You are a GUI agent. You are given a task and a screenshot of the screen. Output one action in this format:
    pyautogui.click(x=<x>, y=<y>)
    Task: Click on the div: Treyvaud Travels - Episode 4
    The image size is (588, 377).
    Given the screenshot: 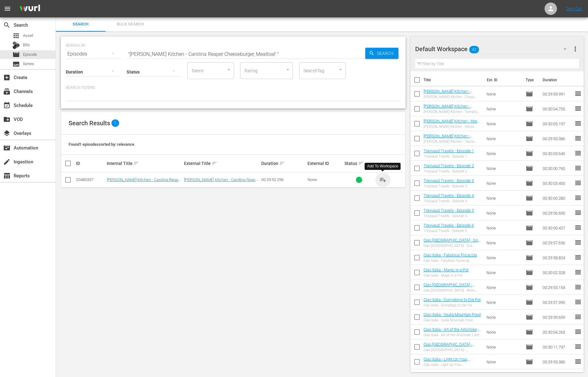 What is the action you would take?
    pyautogui.click(x=449, y=201)
    